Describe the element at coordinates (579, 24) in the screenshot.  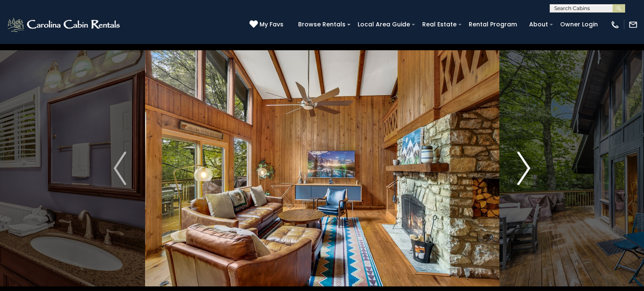
I see `a: Owner Login` at that location.